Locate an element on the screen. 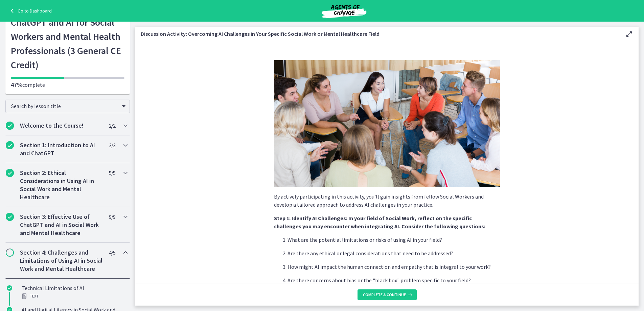 This screenshot has height=311, width=644. p: complete is located at coordinates (68, 85).